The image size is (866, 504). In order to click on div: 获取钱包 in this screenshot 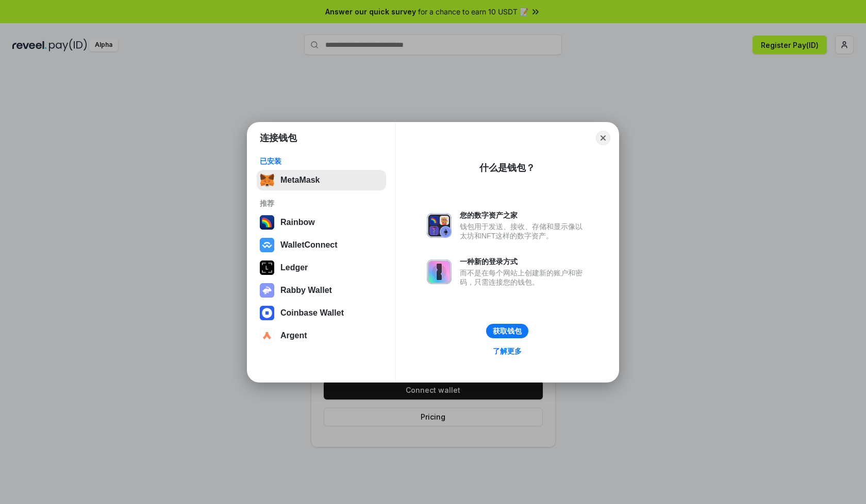, I will do `click(507, 331)`.